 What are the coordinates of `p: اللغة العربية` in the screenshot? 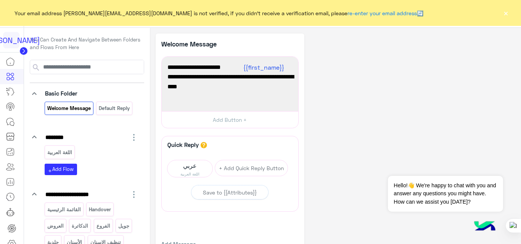 It's located at (59, 152).